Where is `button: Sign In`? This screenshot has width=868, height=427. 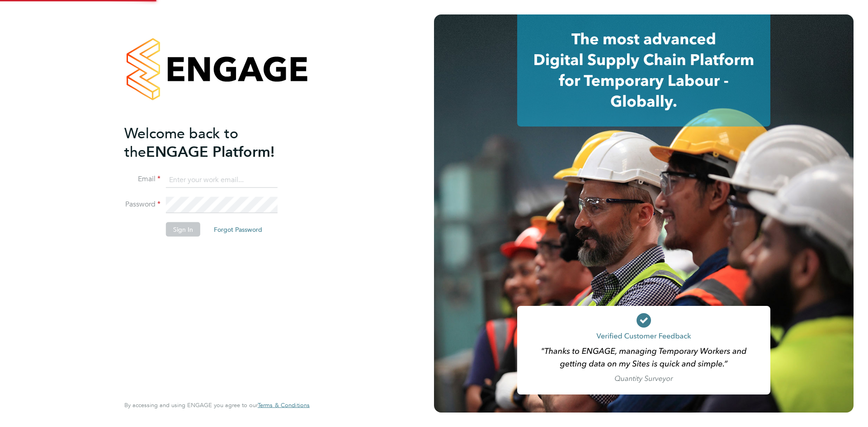 button: Sign In is located at coordinates (183, 230).